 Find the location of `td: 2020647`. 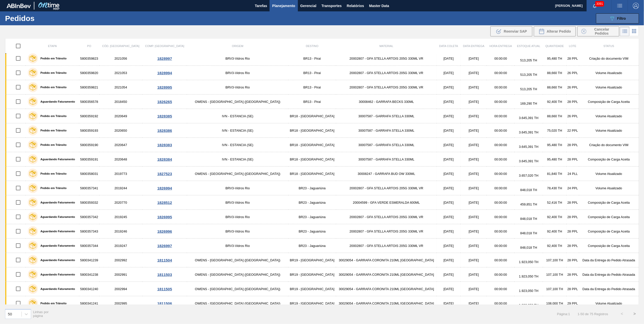

td: 2020647 is located at coordinates (121, 145).